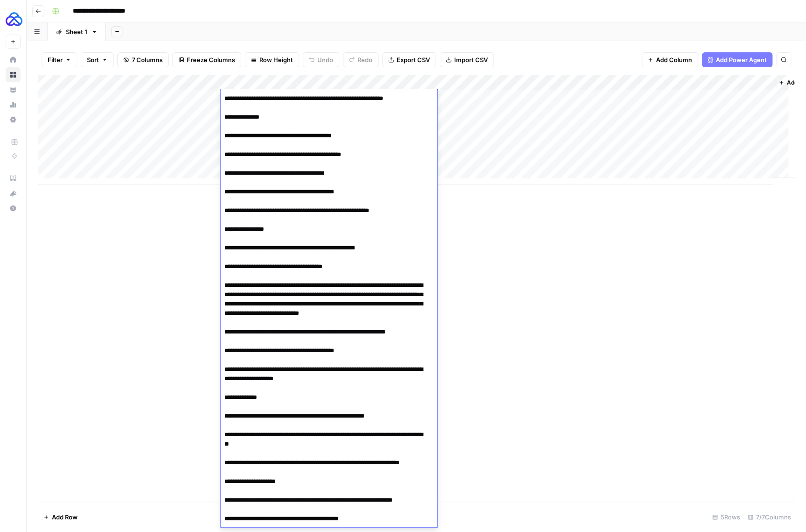  I want to click on button: Add Column, so click(669, 60).